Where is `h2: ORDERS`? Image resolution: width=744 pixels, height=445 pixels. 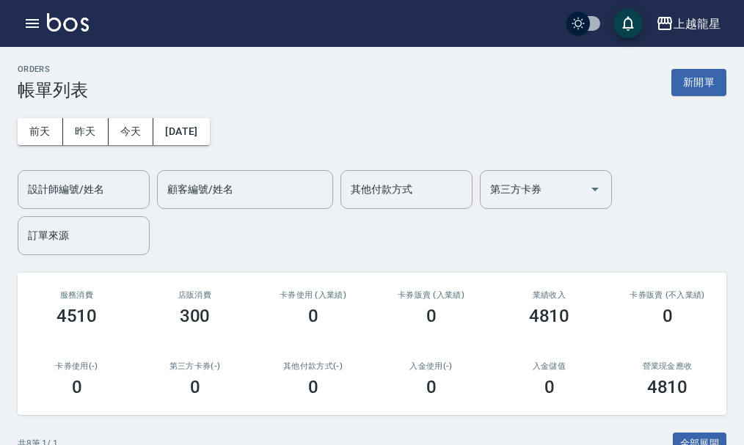 h2: ORDERS is located at coordinates (53, 69).